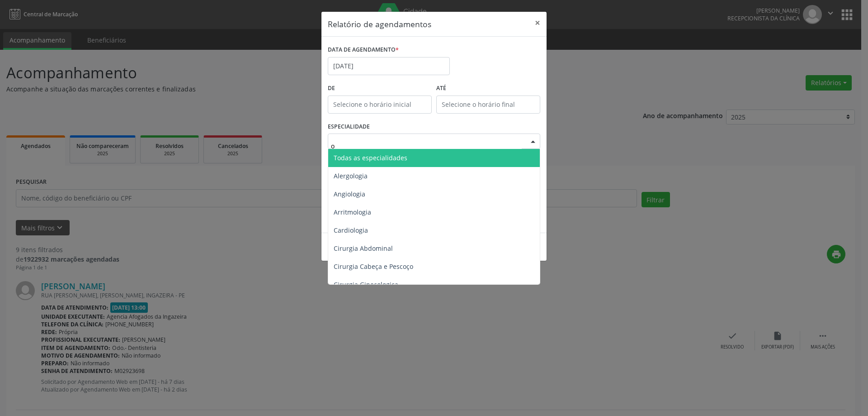 The height and width of the screenshot is (416, 868). I want to click on input: Selecione uma data ou intervalo, so click(389, 66).